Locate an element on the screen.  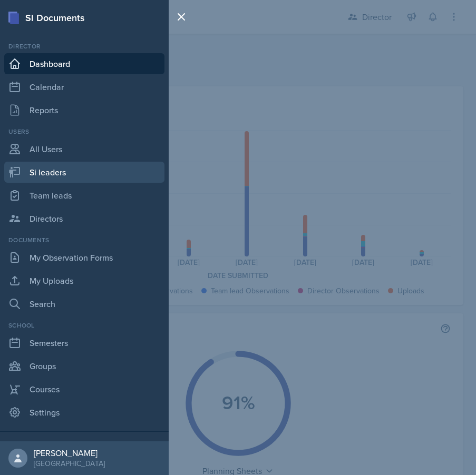
a: All Users is located at coordinates (84, 149).